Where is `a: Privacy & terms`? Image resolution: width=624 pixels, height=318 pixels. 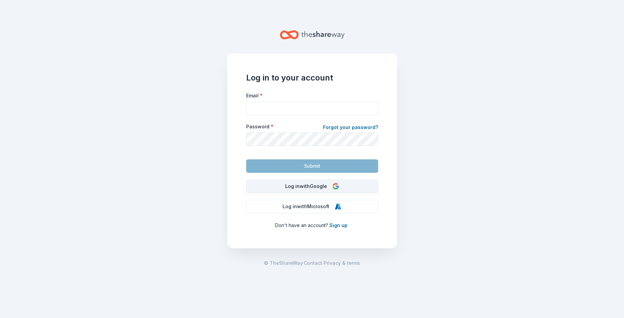
a: Privacy & terms is located at coordinates (342, 263).